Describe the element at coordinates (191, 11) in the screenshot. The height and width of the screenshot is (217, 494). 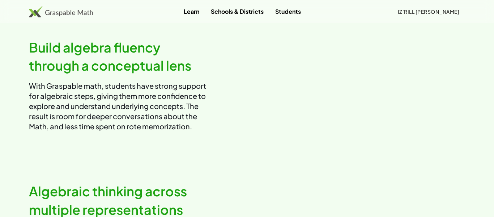
I see `a: Learn` at that location.